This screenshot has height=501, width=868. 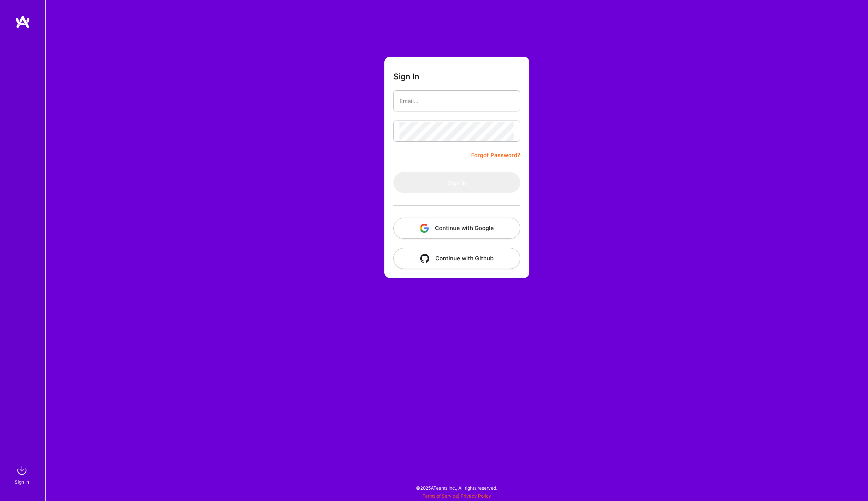 I want to click on button: Sign In, so click(x=457, y=183).